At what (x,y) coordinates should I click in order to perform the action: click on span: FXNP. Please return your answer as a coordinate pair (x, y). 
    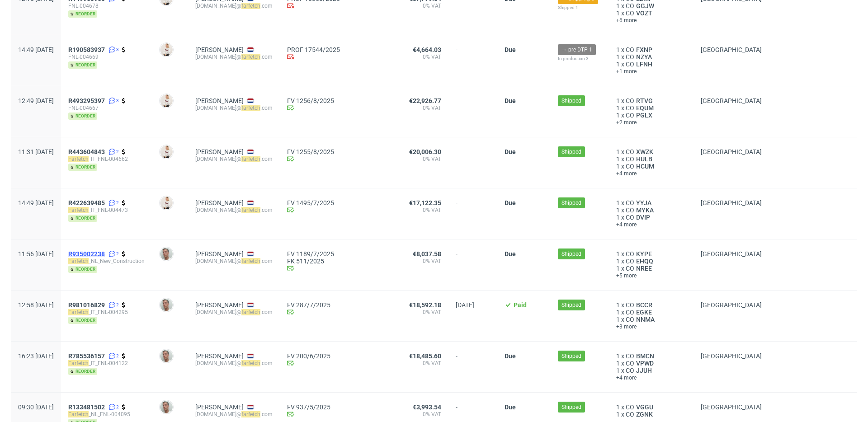
    Looking at the image, I should click on (645, 49).